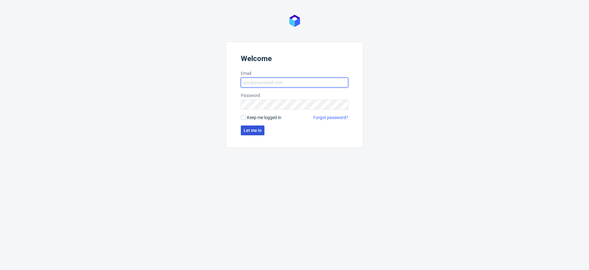 The width and height of the screenshot is (589, 270). What do you see at coordinates (252, 130) in the screenshot?
I see `button: Let me in` at bounding box center [252, 130].